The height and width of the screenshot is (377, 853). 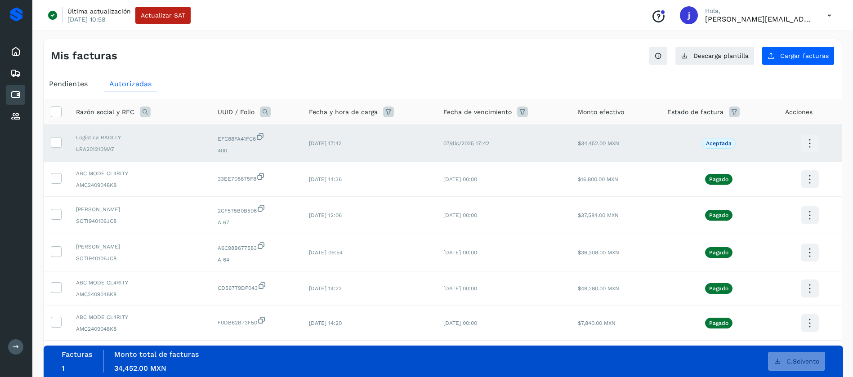 What do you see at coordinates (140, 368) in the screenshot?
I see `span: 34,452.00 MXN` at bounding box center [140, 368].